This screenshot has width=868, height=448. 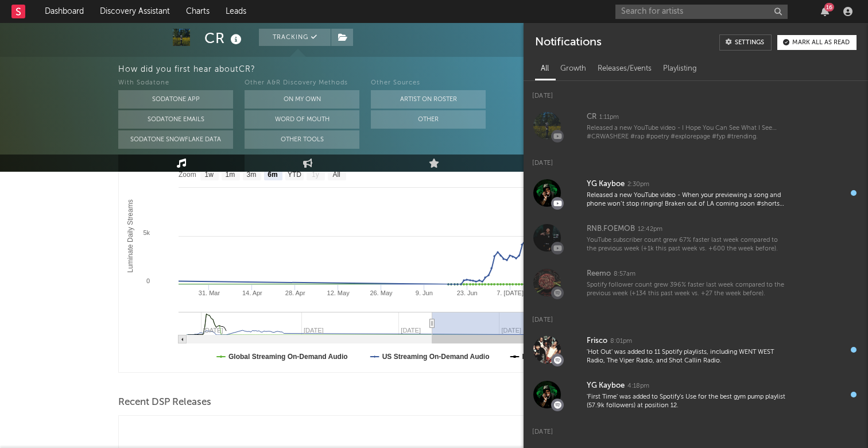 What do you see at coordinates (130, 235) in the screenshot?
I see `text: Luminate Daily Streams` at bounding box center [130, 235].